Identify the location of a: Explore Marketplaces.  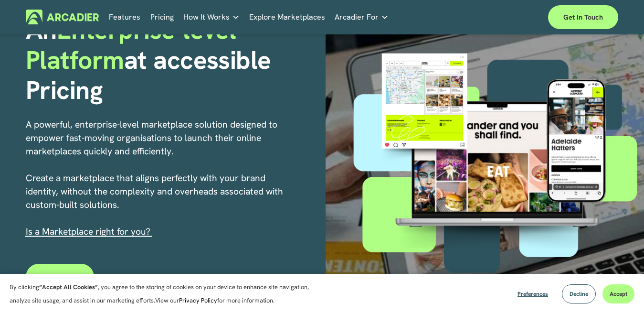
(287, 16).